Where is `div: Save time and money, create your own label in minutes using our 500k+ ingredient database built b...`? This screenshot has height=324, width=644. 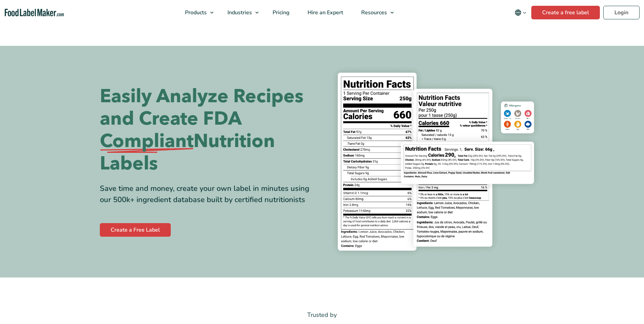 div: Save time and money, create your own label in minutes using our 500k+ ingredient database built b... is located at coordinates (208, 194).